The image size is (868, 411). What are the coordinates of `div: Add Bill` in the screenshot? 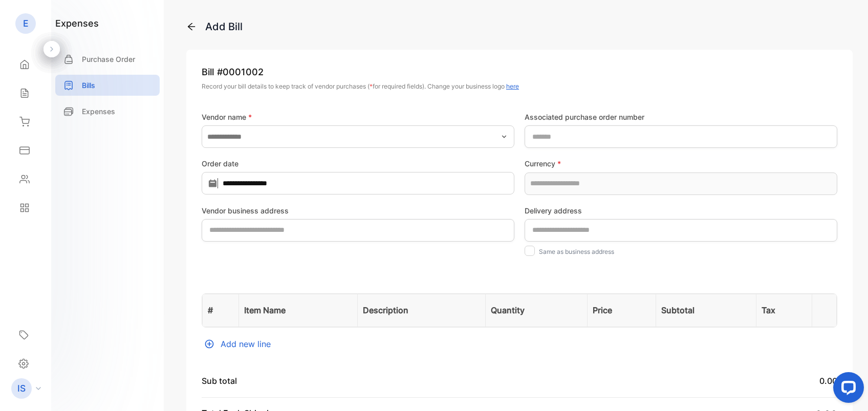 It's located at (223, 27).